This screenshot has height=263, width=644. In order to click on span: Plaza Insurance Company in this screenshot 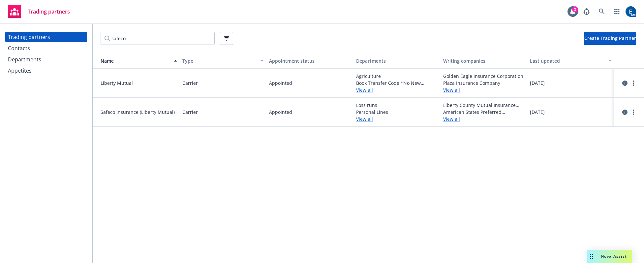, I will do `click(484, 83)`.